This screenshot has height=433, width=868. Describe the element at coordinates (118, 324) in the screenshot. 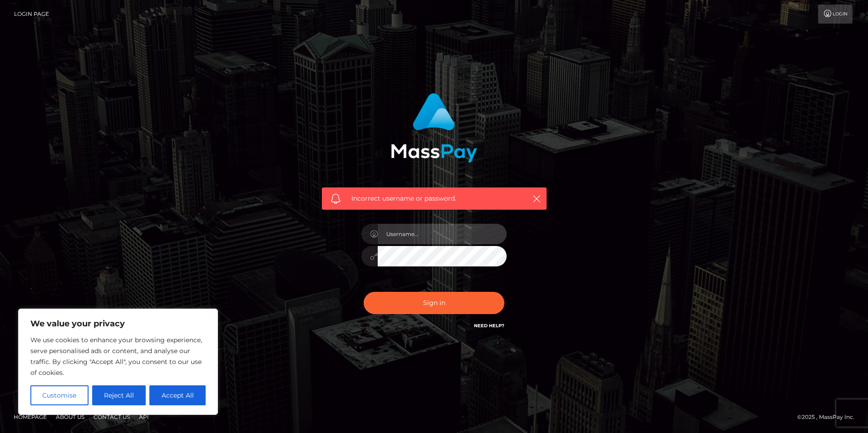

I see `p: We value your privacy` at that location.